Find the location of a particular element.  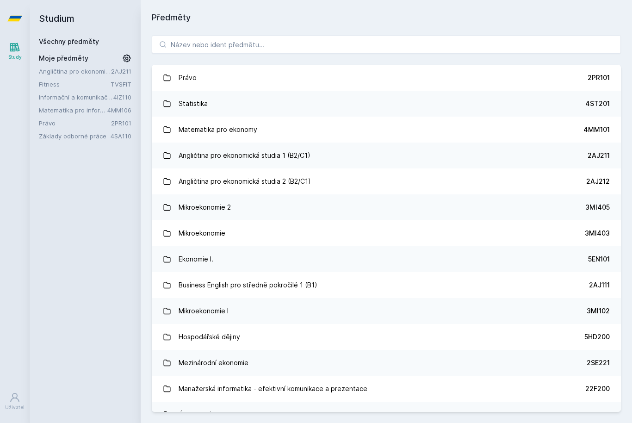

a: Mezinárodní ekonomie 2SE221 is located at coordinates (386, 362).